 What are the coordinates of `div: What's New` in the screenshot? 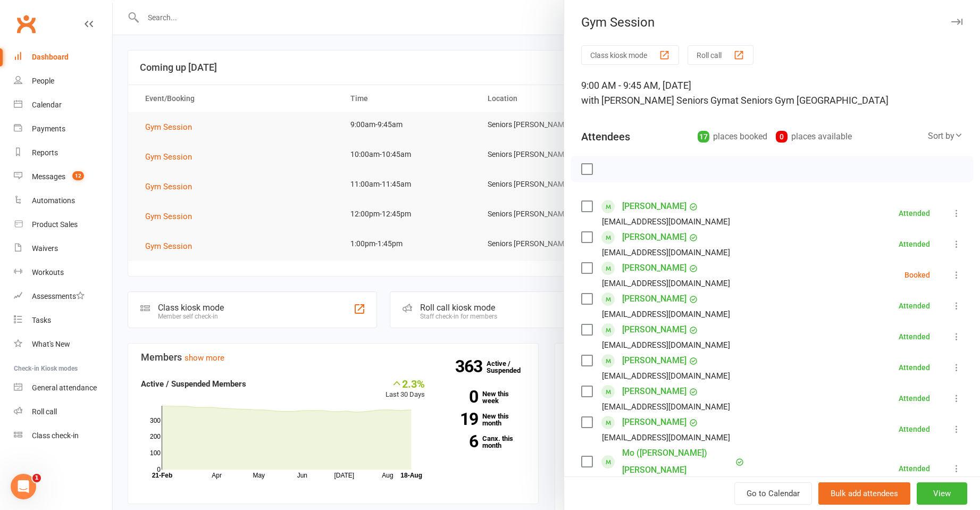 It's located at (51, 344).